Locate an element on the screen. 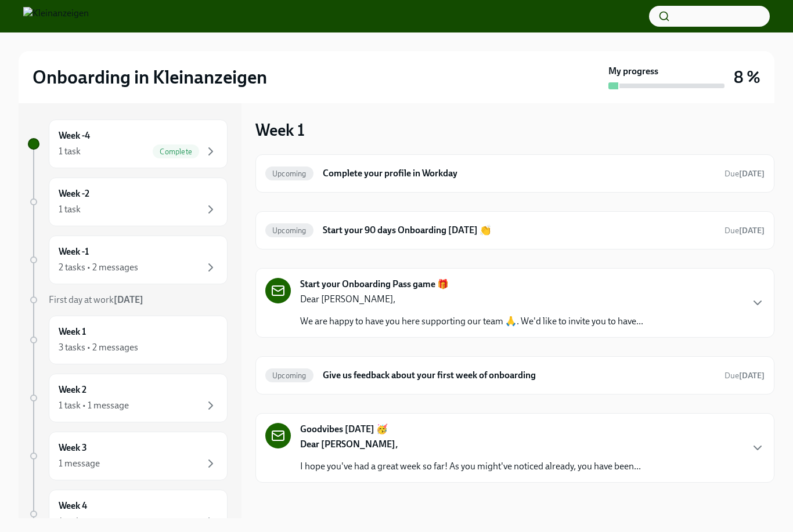 This screenshot has height=532, width=793. h6: Week -4 is located at coordinates (74, 136).